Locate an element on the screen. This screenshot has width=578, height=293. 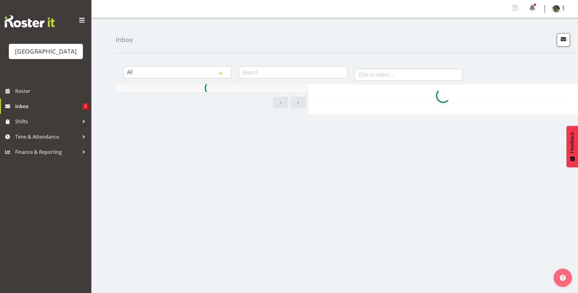
h4: Inbox is located at coordinates (124, 40).